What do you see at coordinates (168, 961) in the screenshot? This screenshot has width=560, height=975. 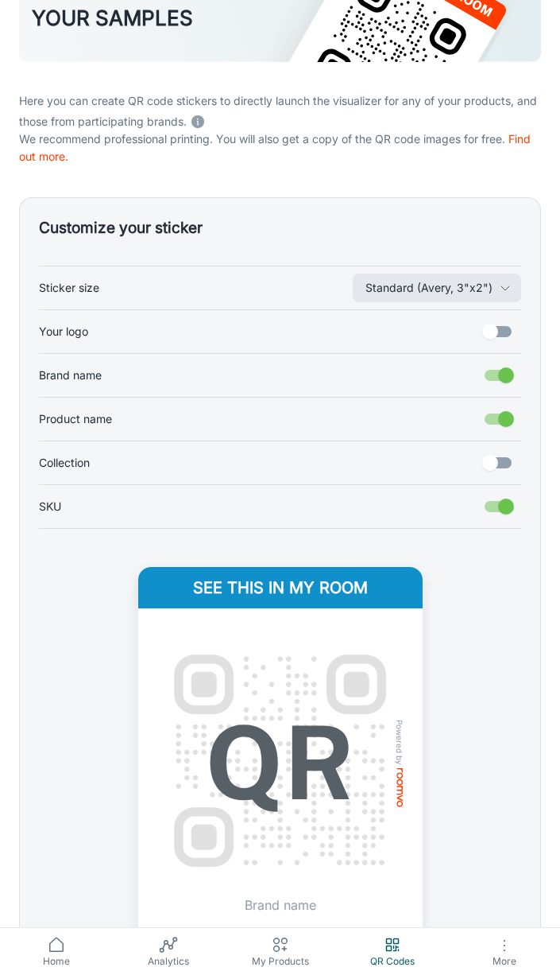 I see `span: Analytics` at bounding box center [168, 961].